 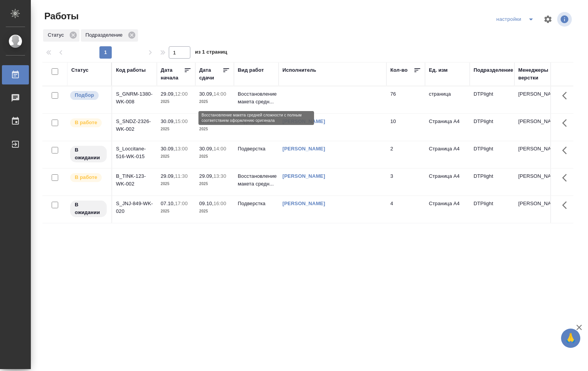 I want to click on div: Вид работ, so click(x=251, y=70).